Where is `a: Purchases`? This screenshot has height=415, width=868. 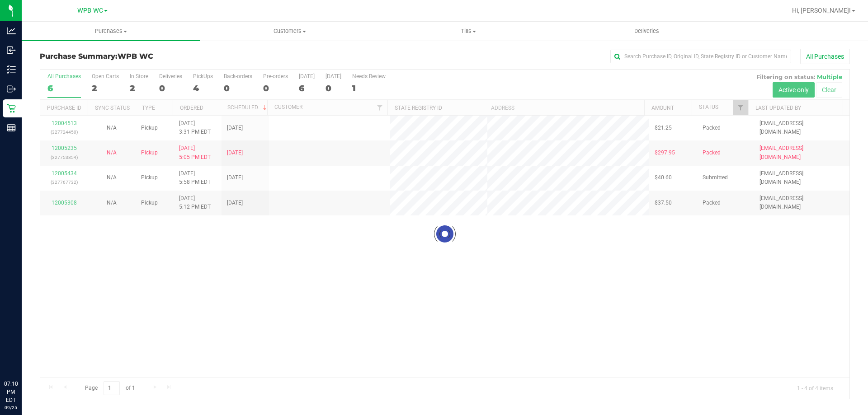
a: Purchases is located at coordinates (111, 31).